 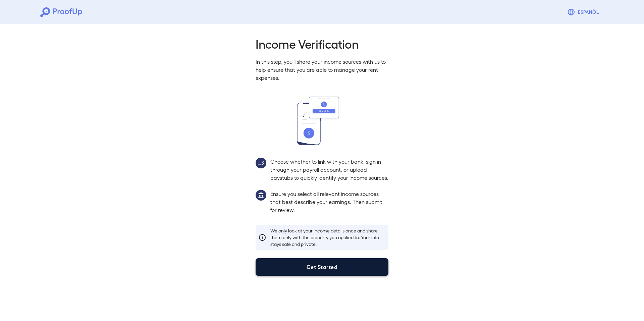 What do you see at coordinates (322, 44) in the screenshot?
I see `h2: Income Verification` at bounding box center [322, 44].